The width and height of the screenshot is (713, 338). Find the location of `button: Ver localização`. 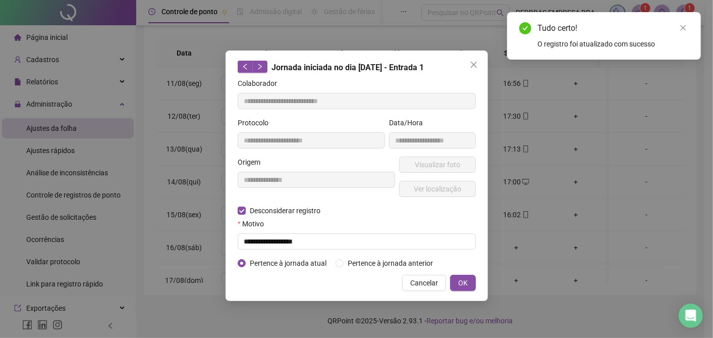

button: Ver localização is located at coordinates (438, 189).